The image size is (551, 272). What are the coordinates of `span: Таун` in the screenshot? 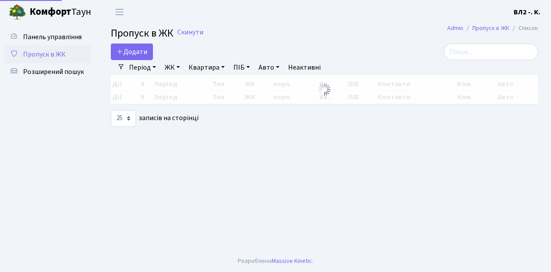 It's located at (60, 12).